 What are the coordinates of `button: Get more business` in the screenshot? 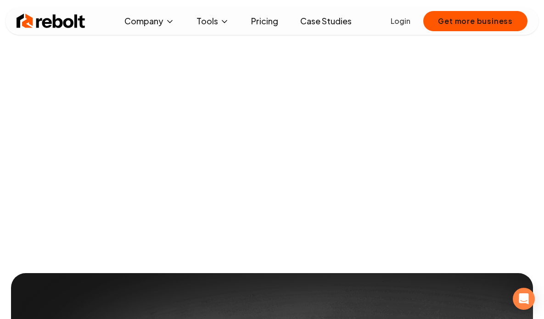 It's located at (475, 21).